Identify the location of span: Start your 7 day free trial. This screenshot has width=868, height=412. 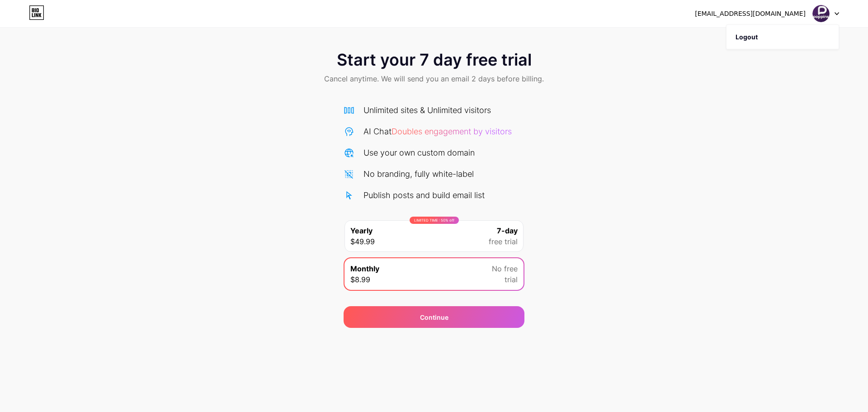
(434, 60).